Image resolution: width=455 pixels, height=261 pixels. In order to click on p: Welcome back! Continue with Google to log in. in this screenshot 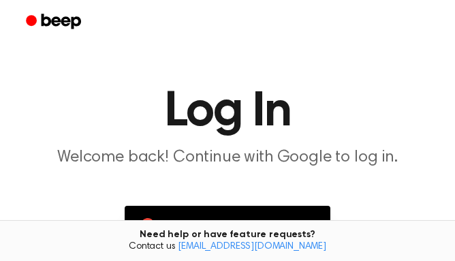, I will do `click(227, 157)`.